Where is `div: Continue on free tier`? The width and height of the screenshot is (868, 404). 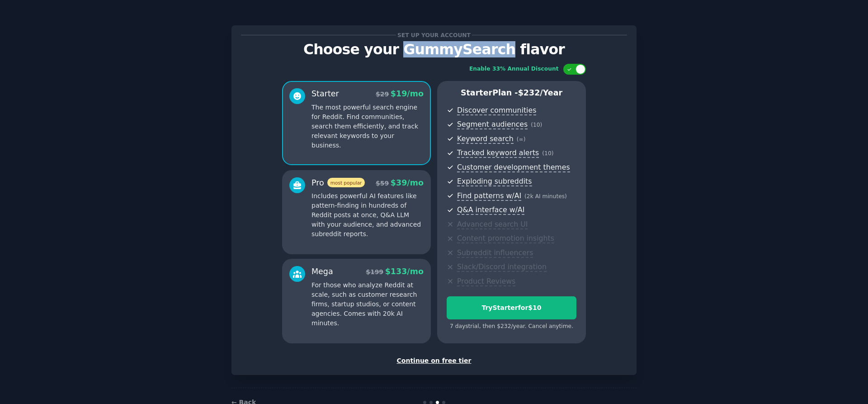 div: Continue on free tier is located at coordinates (434, 360).